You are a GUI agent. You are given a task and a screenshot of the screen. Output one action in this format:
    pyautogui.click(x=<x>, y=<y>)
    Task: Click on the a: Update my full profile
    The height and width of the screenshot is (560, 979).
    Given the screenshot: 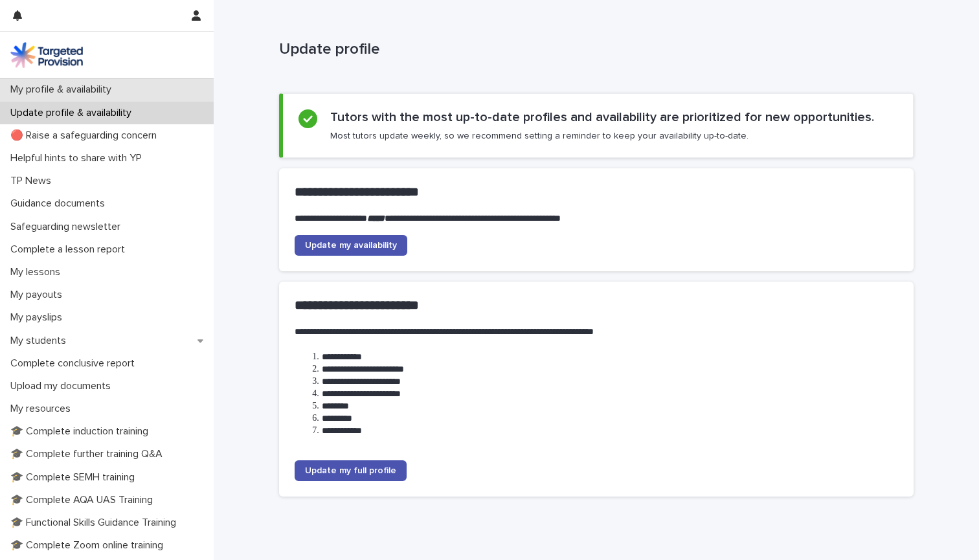 What is the action you would take?
    pyautogui.click(x=350, y=471)
    